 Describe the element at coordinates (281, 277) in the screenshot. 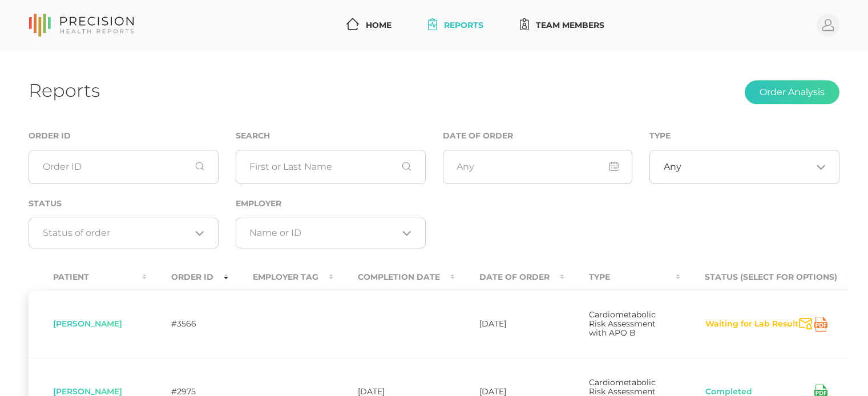

I see `th: Employer Tag : activate to sort column ascending` at that location.